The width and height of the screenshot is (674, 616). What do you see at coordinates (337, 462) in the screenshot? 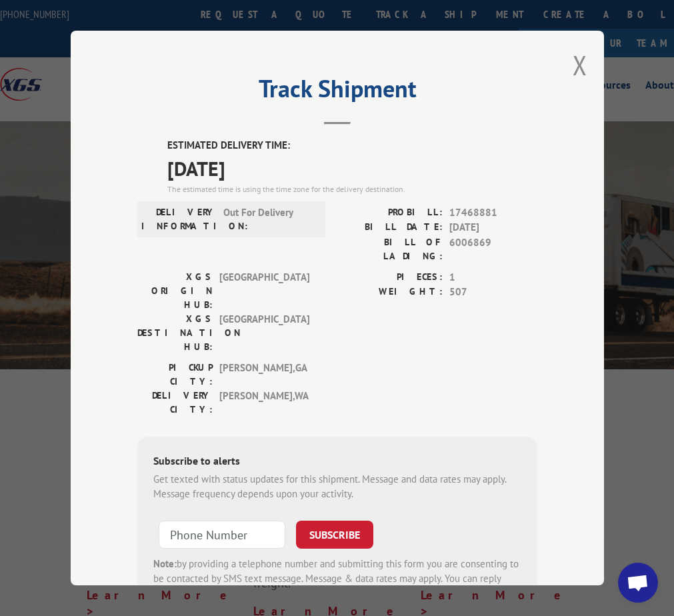
I see `div: Subscribe to alerts` at bounding box center [337, 462].